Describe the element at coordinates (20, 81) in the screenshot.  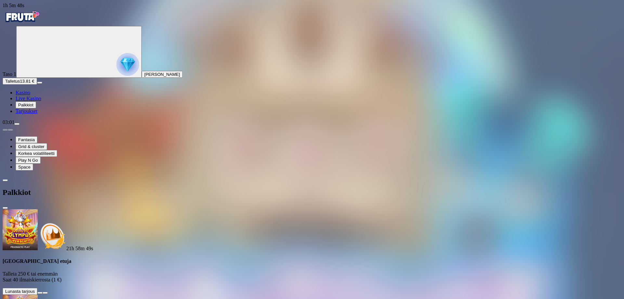
I see `button: Talletusplus icon13.81 €` at that location.